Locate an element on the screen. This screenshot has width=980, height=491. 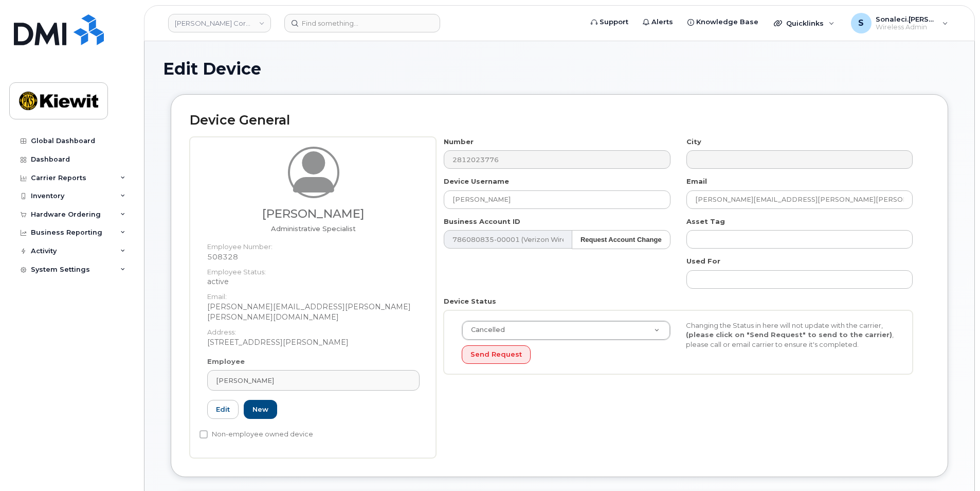
div: Changing the Status in here will not update with the carrier, , please call or email carrier to e... is located at coordinates (791, 335).